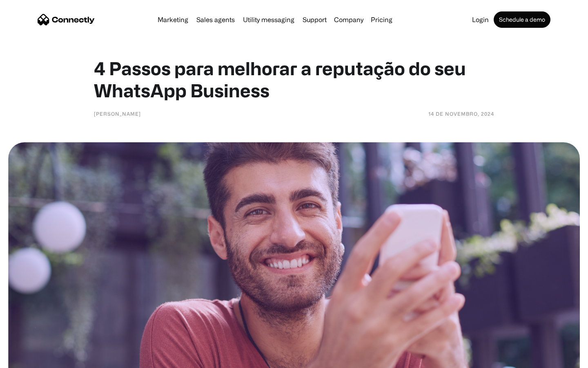 The height and width of the screenshot is (368, 588). I want to click on ul: Language list, so click(33, 359).